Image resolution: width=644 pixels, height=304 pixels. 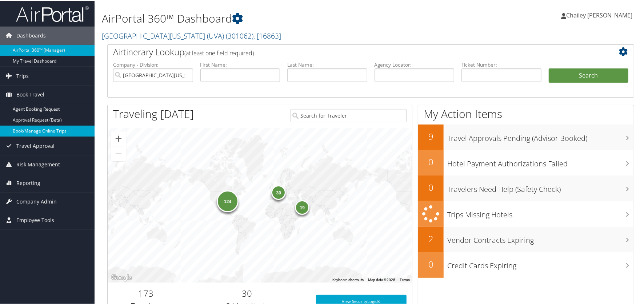 I want to click on div: 124, so click(x=228, y=200).